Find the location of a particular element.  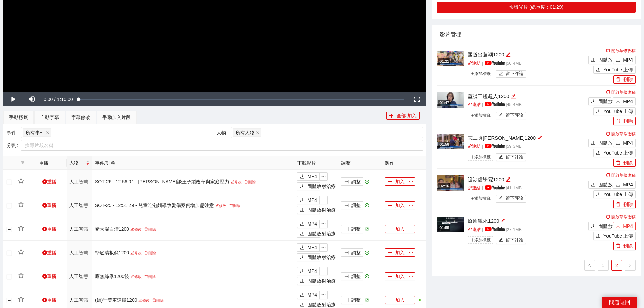

font: 01:21 is located at coordinates (444, 61).